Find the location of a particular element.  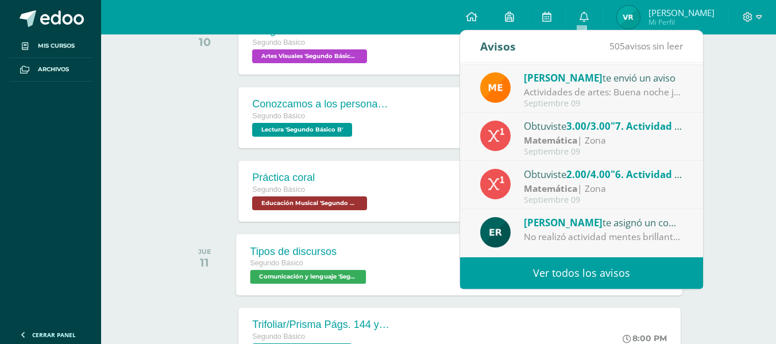

span: 3.00/3.00 is located at coordinates (588, 126).